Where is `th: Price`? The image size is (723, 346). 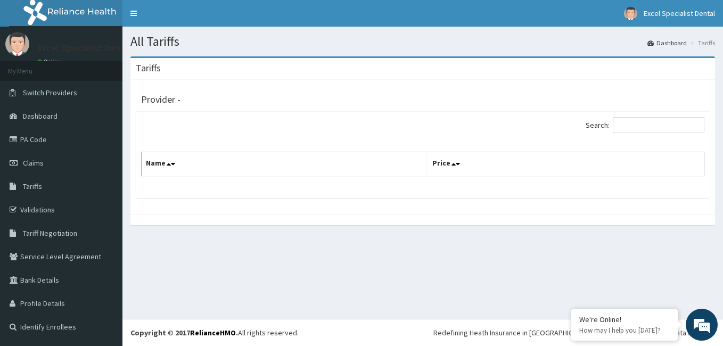
th: Price is located at coordinates (566, 164).